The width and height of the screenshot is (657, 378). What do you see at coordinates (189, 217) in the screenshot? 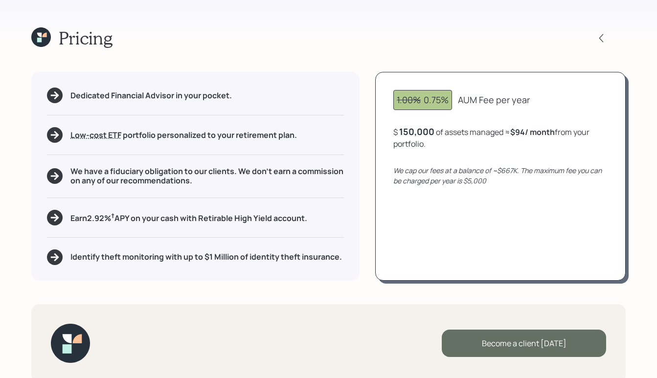
I see `h5: Earn 2.92 % APY on your cash with Retirable High Yield account.` at bounding box center [189, 217].